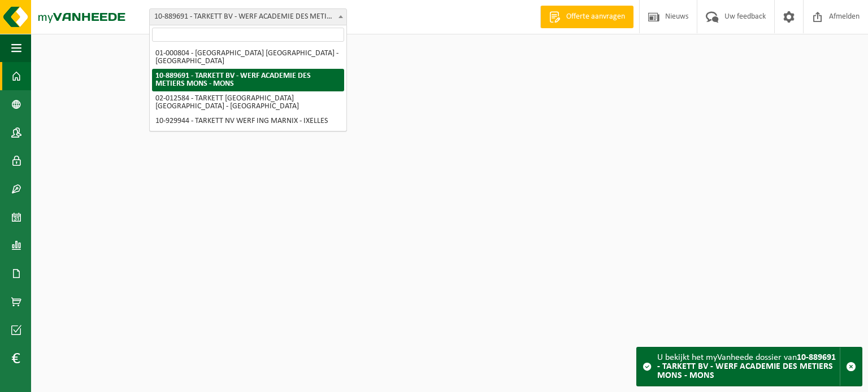 The width and height of the screenshot is (868, 392). I want to click on div: U bekijkt het myVanheede dossier van, so click(748, 367).